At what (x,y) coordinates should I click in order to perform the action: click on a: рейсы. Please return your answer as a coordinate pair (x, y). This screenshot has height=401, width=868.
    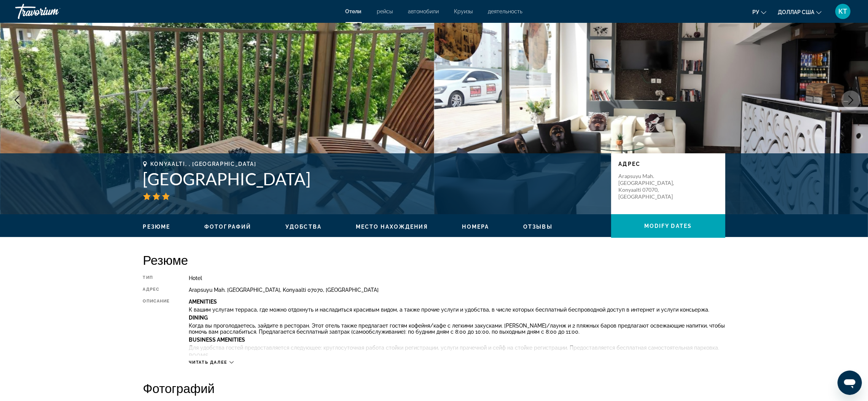
    Looking at the image, I should click on (385, 11).